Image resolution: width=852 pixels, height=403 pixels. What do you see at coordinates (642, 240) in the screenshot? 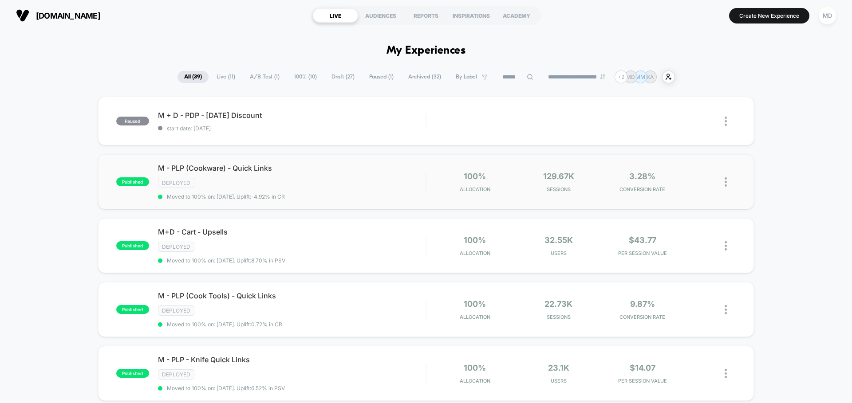
I see `span: $43.77` at bounding box center [642, 240].